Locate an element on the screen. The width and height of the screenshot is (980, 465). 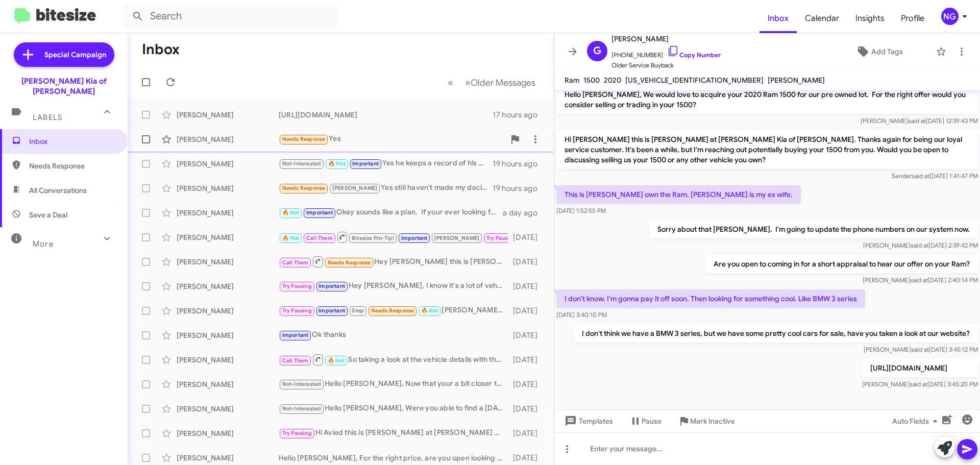
span: More is located at coordinates (43, 244).